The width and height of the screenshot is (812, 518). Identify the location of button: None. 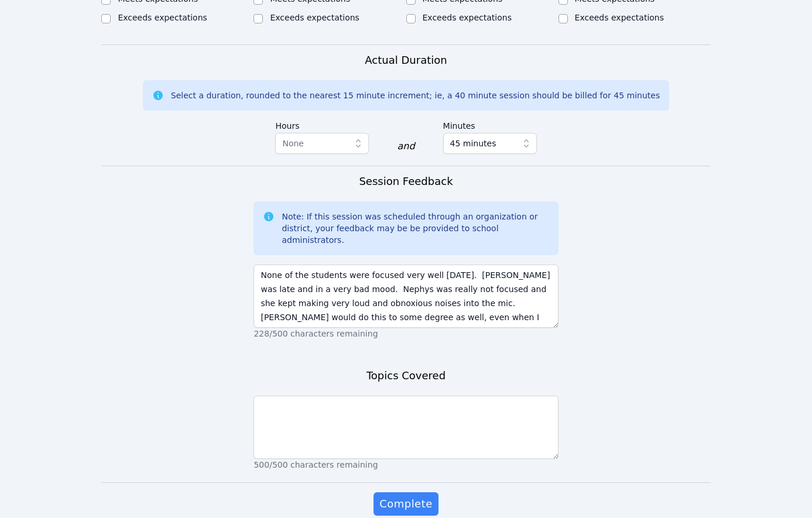
(322, 144).